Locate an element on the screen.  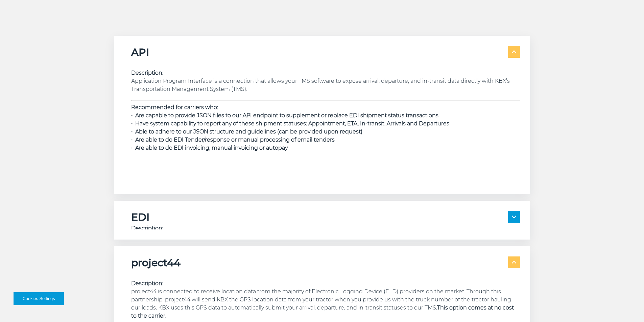
p: project44 is connected to receive location data from the majority of Electronic Logging Device (E... is located at coordinates (326, 300).